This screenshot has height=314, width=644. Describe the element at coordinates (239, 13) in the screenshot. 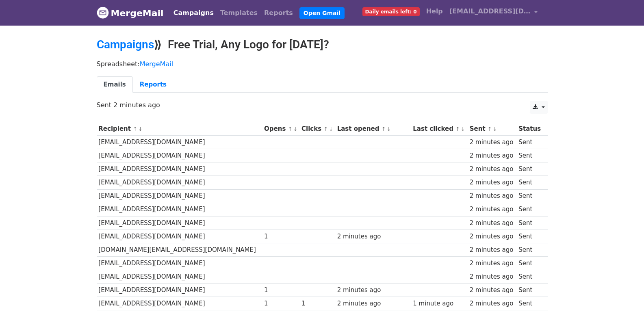

I see `a: Templates` at that location.